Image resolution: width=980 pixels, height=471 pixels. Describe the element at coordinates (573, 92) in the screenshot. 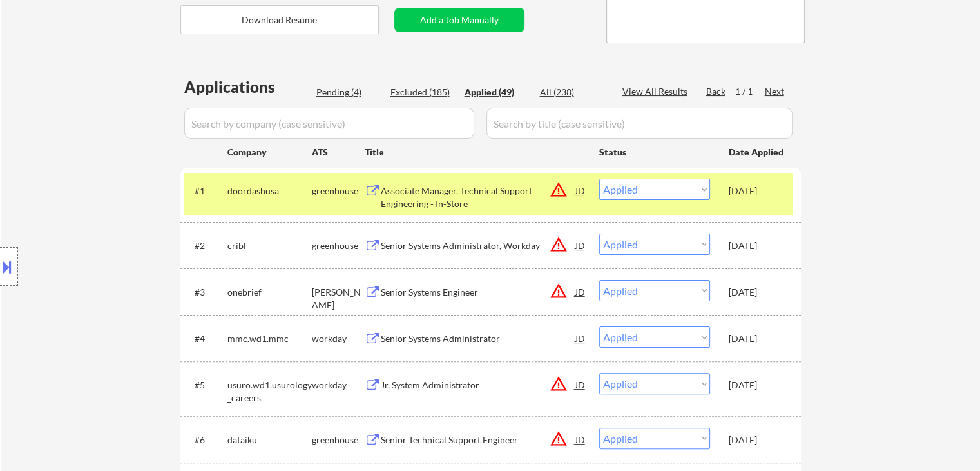

I see `div: All (238)` at that location.